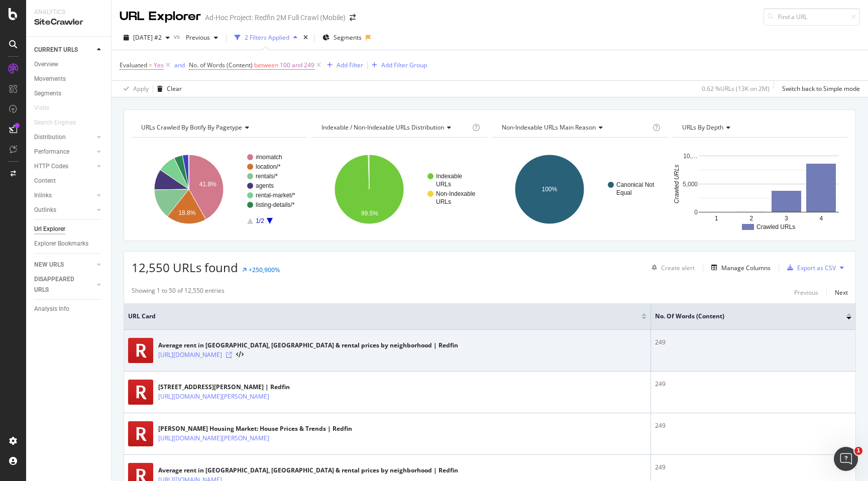 The image size is (868, 481). I want to click on div: Explorer Bookmarks, so click(61, 244).